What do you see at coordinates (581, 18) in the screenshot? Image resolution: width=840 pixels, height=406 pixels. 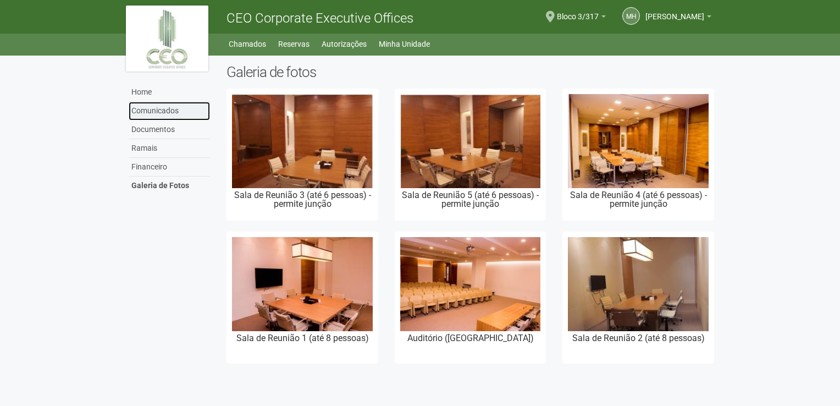 I see `a: Bloco 3/317` at bounding box center [581, 18].